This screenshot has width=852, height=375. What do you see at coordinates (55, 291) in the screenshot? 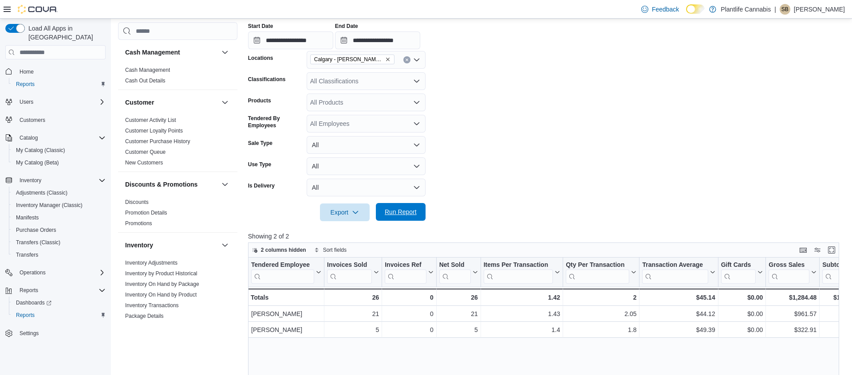
I see `button: Reports` at bounding box center [55, 291].